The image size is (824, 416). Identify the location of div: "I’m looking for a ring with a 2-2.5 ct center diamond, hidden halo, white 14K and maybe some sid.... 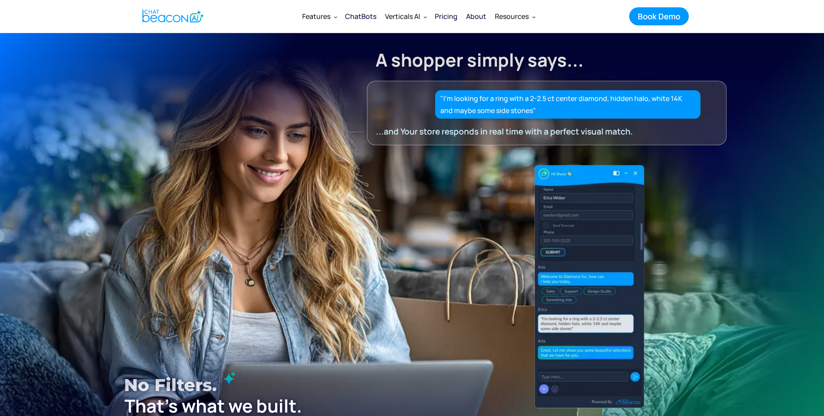
(568, 104).